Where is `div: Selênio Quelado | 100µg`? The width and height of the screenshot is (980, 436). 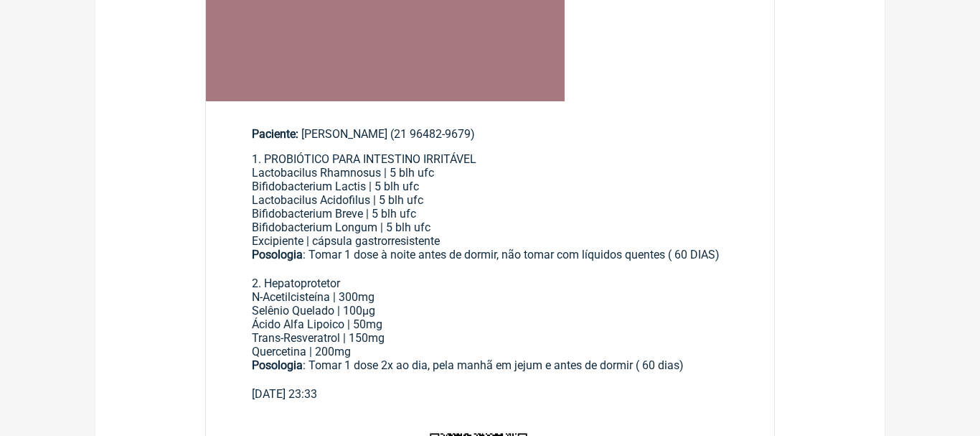
div: Selênio Quelado | 100µg is located at coordinates (490, 310).